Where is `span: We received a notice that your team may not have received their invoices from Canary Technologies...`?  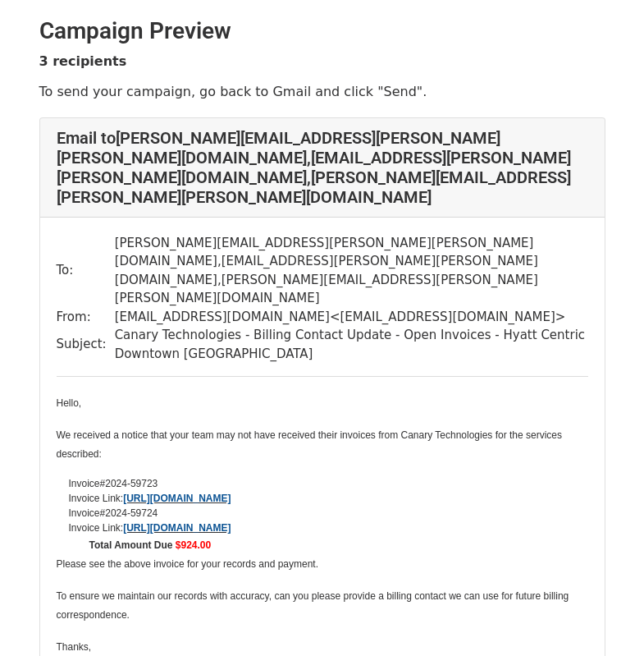 span: We received a notice that your team may not have received their invoices from Canary Technologies... is located at coordinates (310, 444).